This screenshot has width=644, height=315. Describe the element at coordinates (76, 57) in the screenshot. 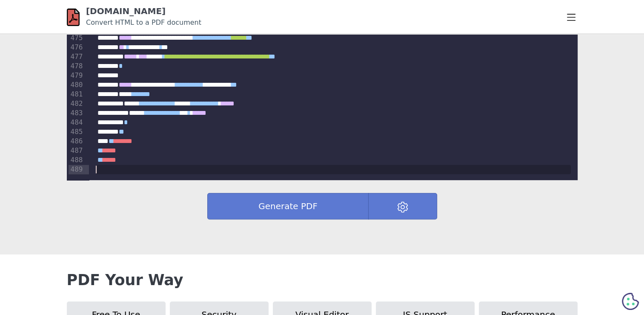

I see `div: 477` at that location.